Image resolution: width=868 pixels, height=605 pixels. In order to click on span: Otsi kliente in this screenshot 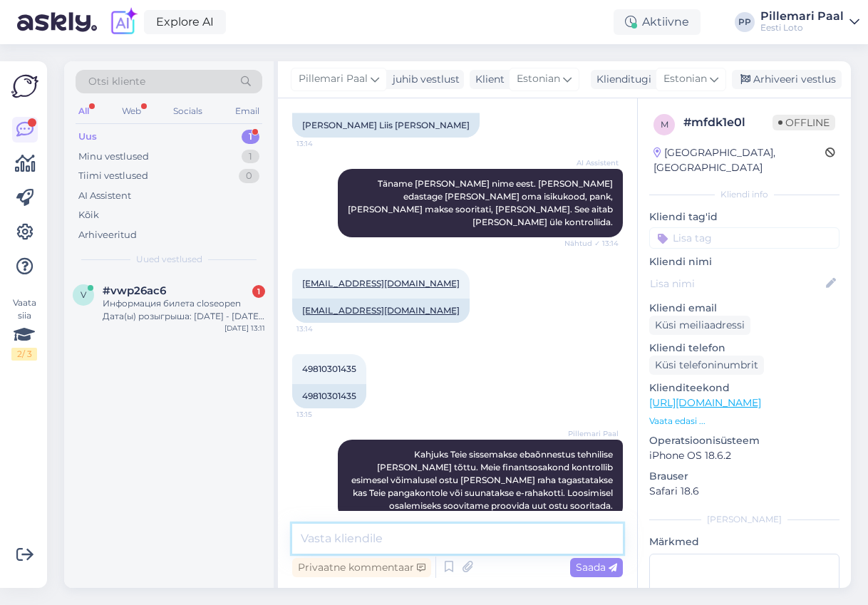, I will do `click(117, 81)`.